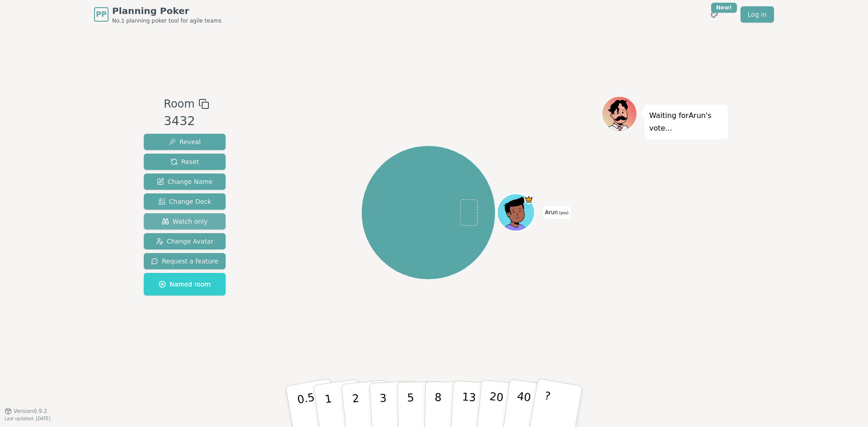 Image resolution: width=868 pixels, height=427 pixels. I want to click on button: Change Avatar, so click(185, 241).